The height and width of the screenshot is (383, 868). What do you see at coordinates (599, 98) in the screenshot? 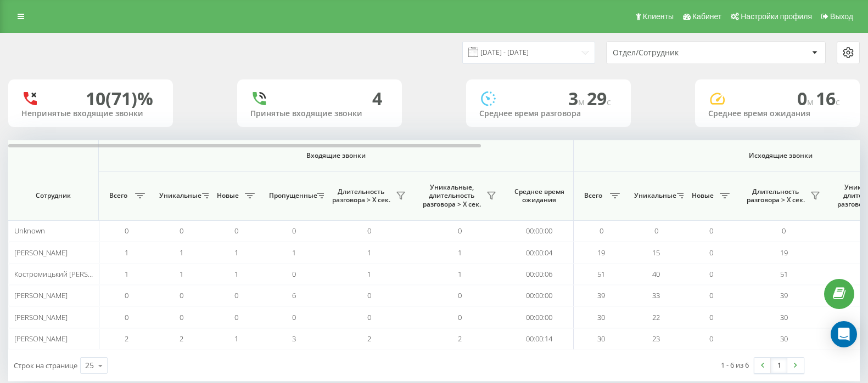
I see `span: 29` at bounding box center [599, 98].